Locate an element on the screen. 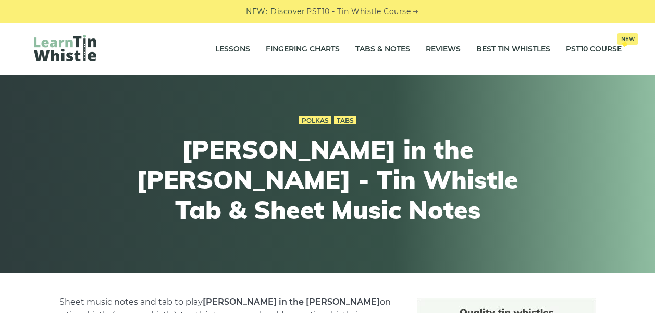 The height and width of the screenshot is (313, 655). a: Tabs is located at coordinates (345, 121).